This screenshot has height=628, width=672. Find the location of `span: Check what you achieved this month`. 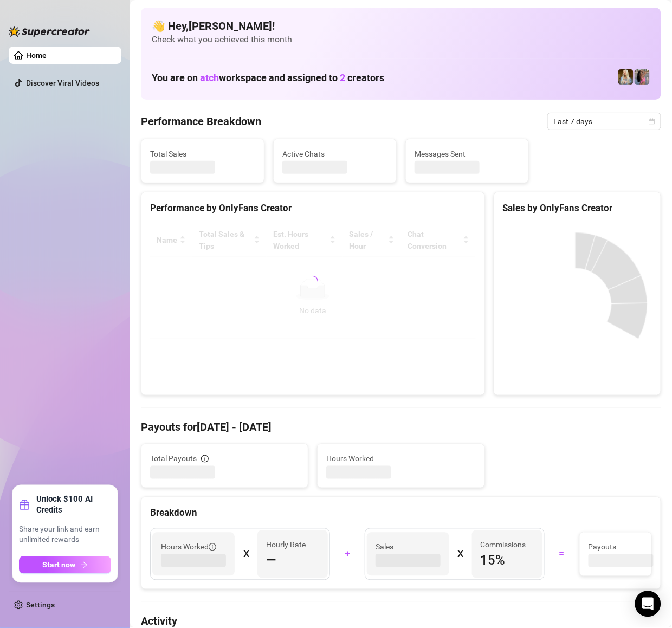

span: Check what you achieved this month is located at coordinates (401, 40).